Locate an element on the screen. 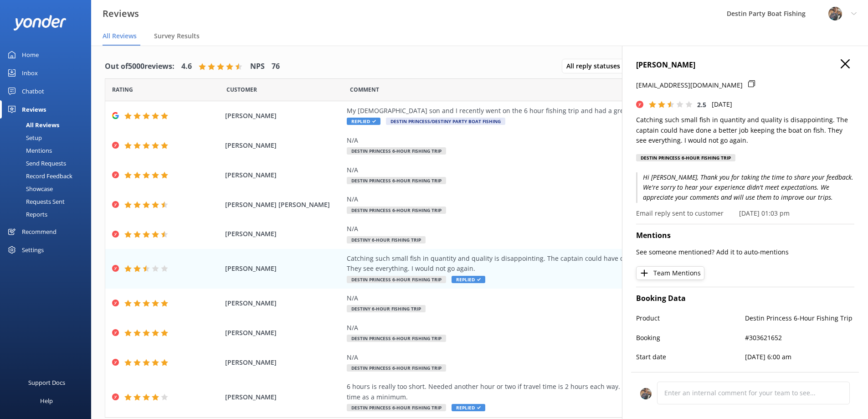 The height and width of the screenshot is (419, 868). p: 2 is located at coordinates (800, 376).